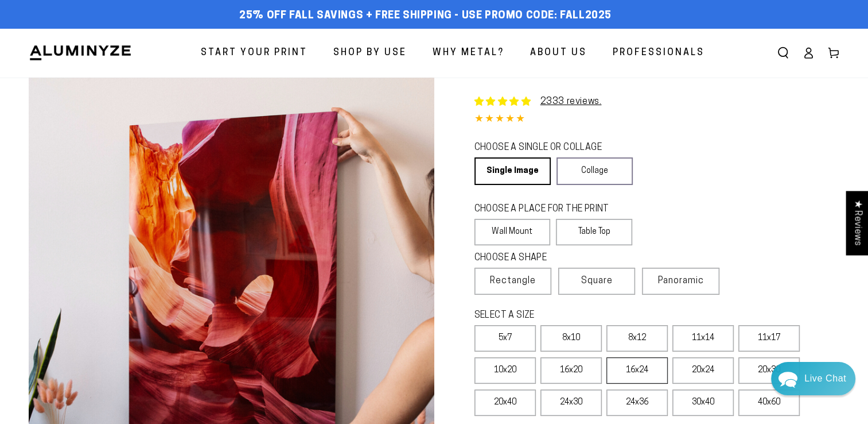  I want to click on label: 24x30, so click(571, 403).